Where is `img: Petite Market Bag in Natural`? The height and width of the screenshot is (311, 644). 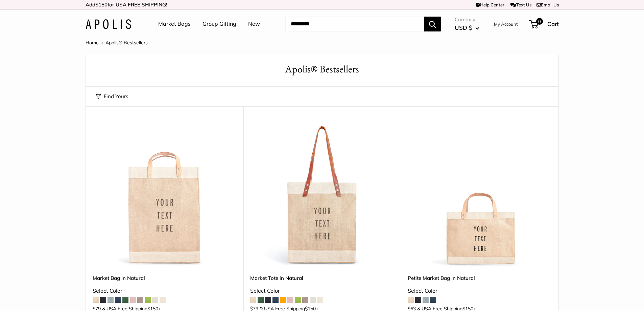 img: Petite Market Bag in Natural is located at coordinates (480, 195).